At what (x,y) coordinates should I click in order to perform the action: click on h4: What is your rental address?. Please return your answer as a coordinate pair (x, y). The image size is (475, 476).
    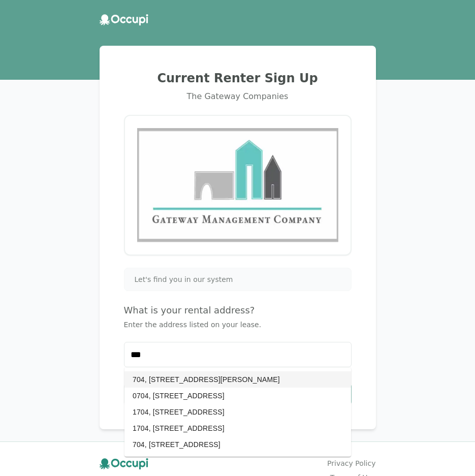
    Looking at the image, I should click on (238, 311).